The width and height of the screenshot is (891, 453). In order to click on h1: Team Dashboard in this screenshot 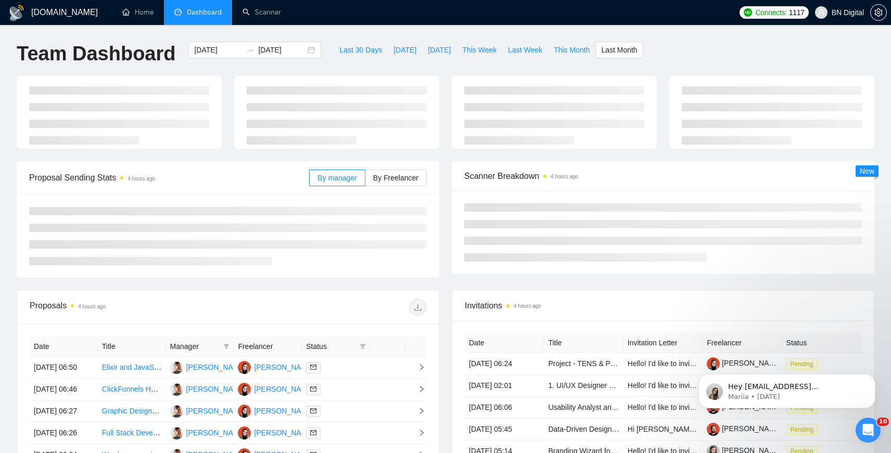, I will do `click(96, 54)`.